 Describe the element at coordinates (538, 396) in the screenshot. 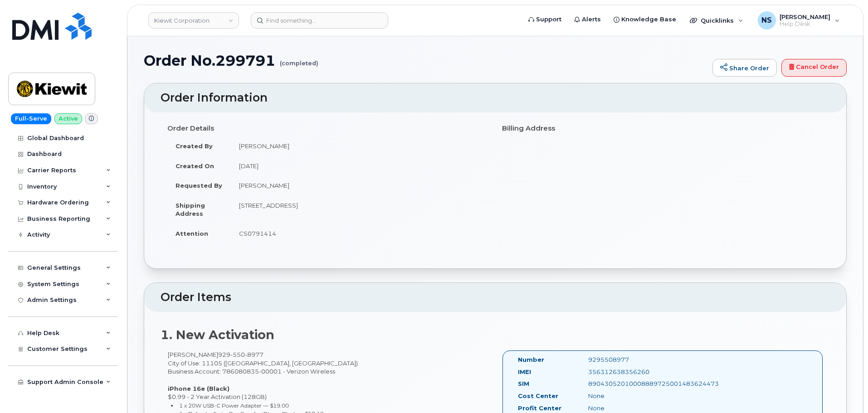

I see `label: Cost Center` at that location.